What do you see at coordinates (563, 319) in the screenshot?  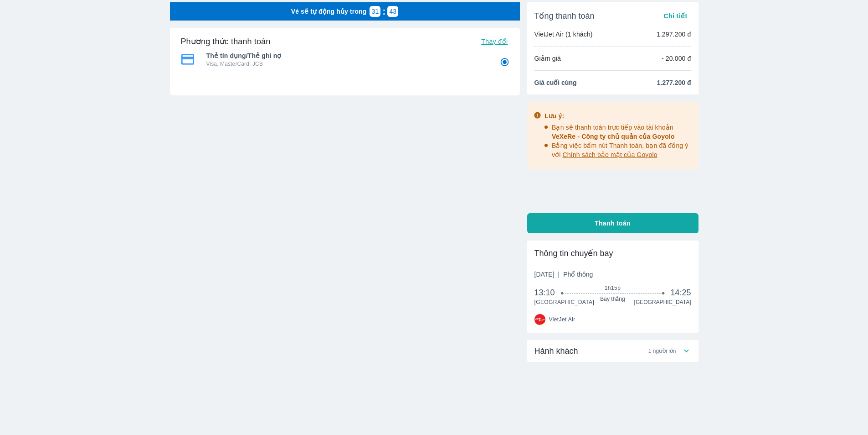 I see `span: VietJet Air` at bounding box center [563, 319].